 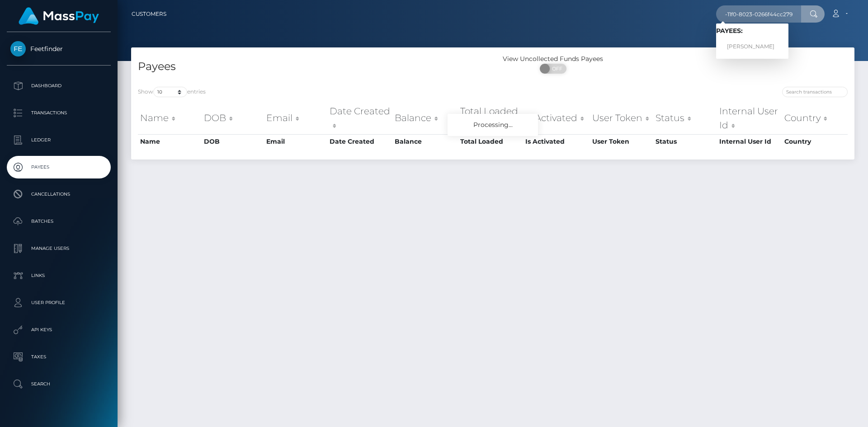 What do you see at coordinates (59, 276) in the screenshot?
I see `a: Links` at bounding box center [59, 276].